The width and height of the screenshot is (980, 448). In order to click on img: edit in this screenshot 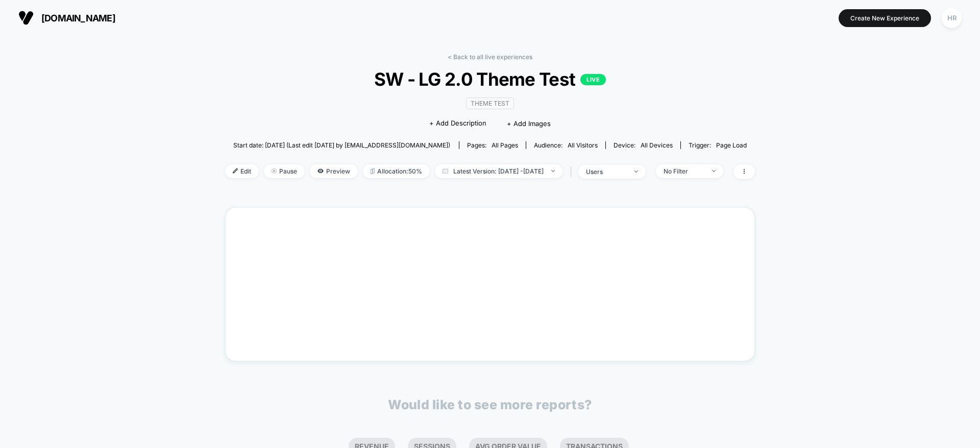, I will do `click(236, 171)`.